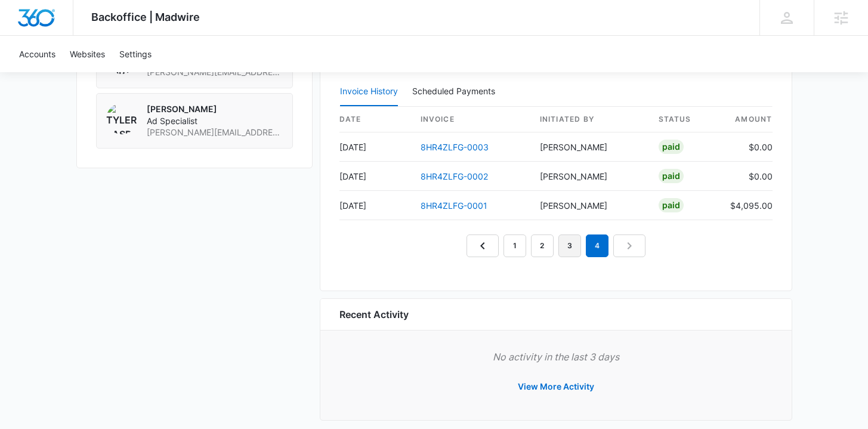 This screenshot has width=868, height=429. Describe the element at coordinates (590, 119) in the screenshot. I see `th: Initiated By` at that location.